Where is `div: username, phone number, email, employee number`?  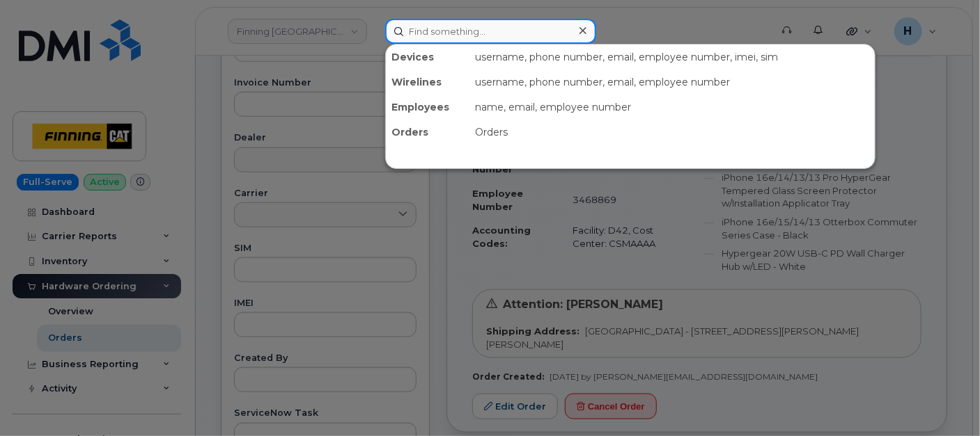 div: username, phone number, email, employee number is located at coordinates (672, 82).